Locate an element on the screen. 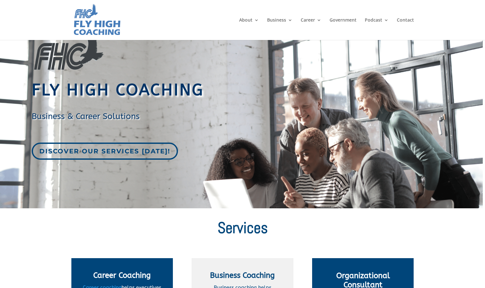 The image size is (485, 288). a: Career is located at coordinates (311, 29).